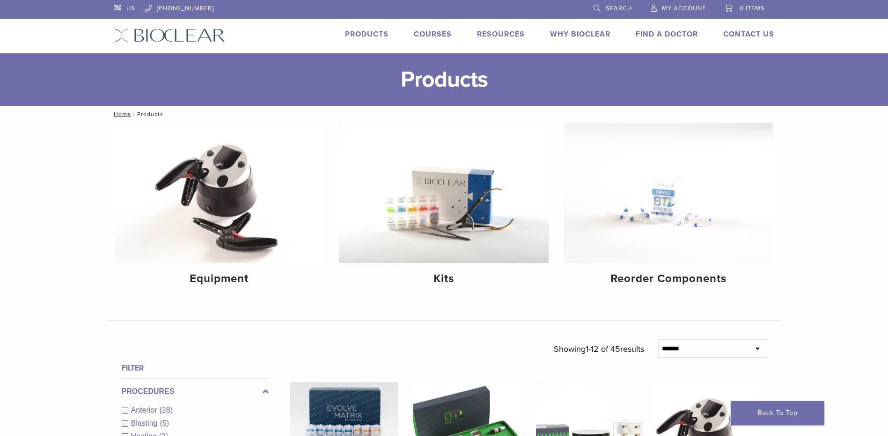 This screenshot has height=436, width=888. What do you see at coordinates (444, 208) in the screenshot?
I see `a: Kits` at bounding box center [444, 208].